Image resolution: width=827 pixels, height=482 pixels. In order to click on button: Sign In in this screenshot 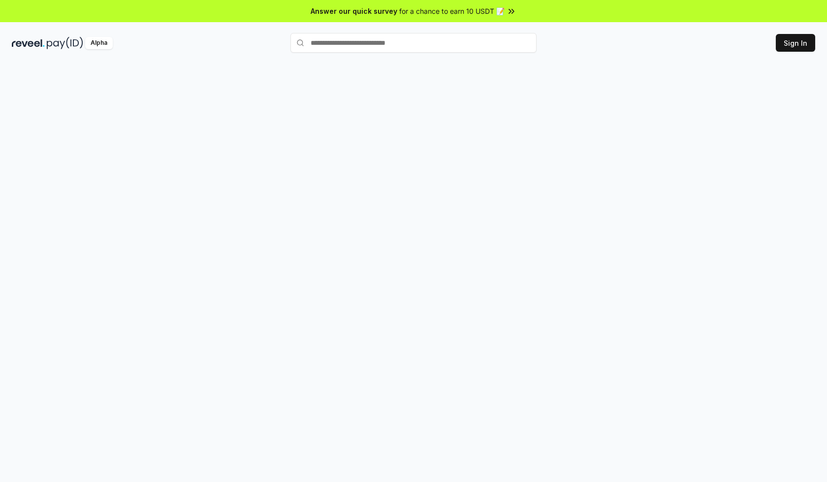, I will do `click(796, 43)`.